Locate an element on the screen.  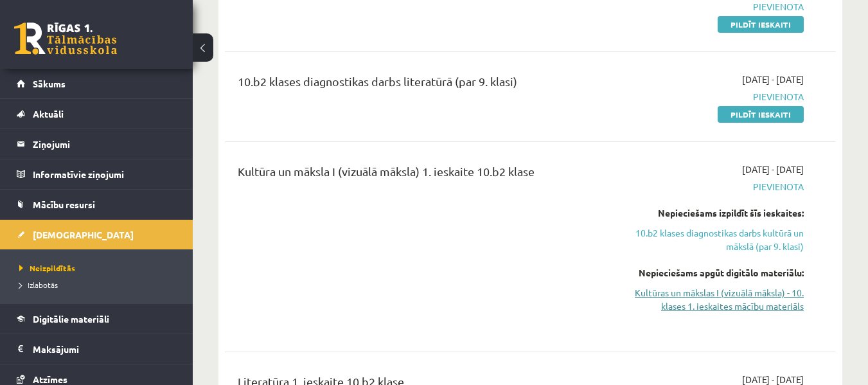
legend: Ziņojumi is located at coordinates (104, 144).